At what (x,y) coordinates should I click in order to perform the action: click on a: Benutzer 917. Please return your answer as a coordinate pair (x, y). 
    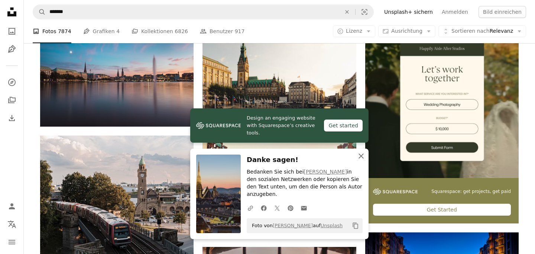
    Looking at the image, I should click on (222, 31).